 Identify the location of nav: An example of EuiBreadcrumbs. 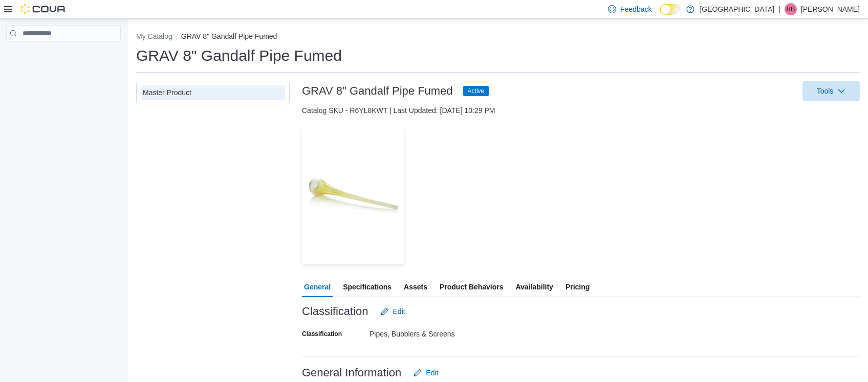
(498, 38).